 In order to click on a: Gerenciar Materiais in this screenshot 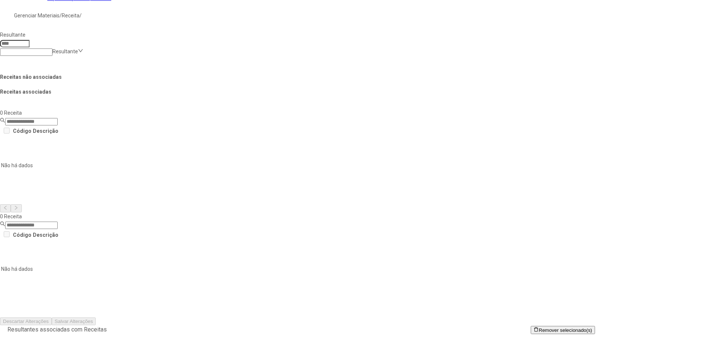, I will do `click(37, 16)`.